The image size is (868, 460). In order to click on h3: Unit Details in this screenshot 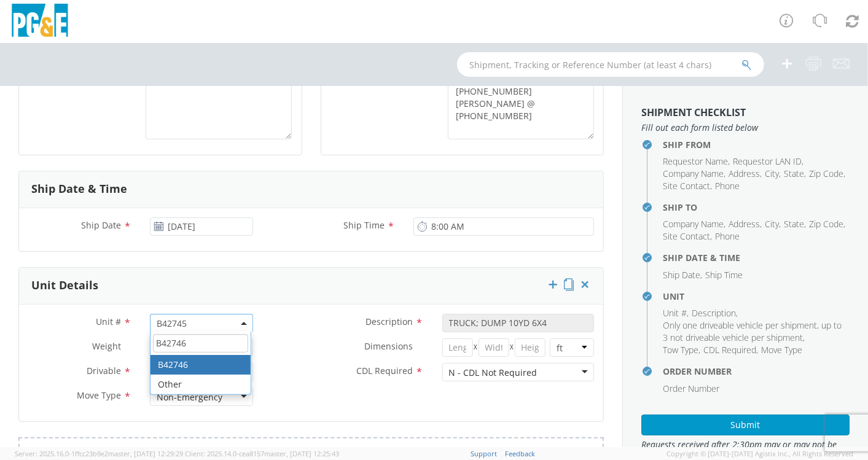, I will do `click(65, 285)`.